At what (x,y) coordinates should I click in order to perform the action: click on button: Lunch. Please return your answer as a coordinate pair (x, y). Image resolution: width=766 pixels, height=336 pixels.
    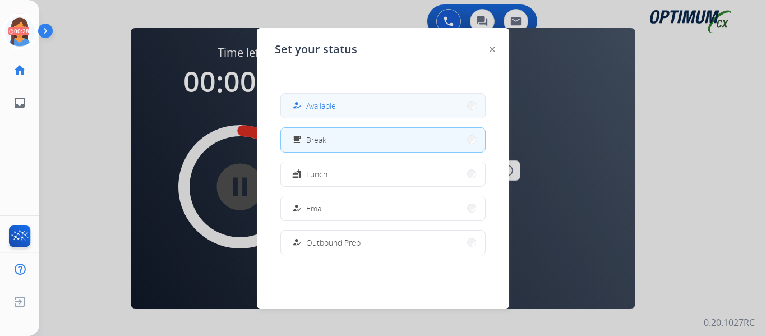
    Looking at the image, I should click on (383, 174).